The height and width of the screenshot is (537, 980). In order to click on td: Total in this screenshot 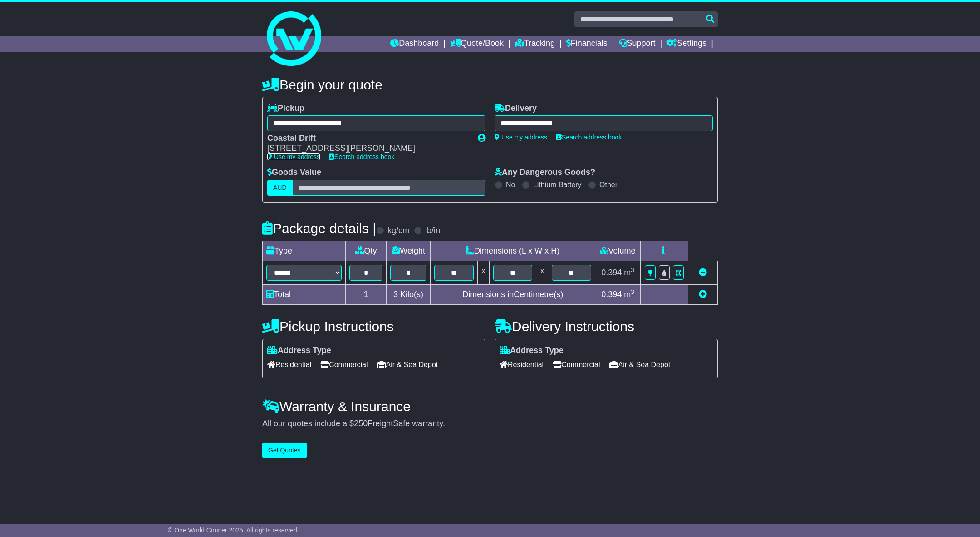, I will do `click(304, 294)`.